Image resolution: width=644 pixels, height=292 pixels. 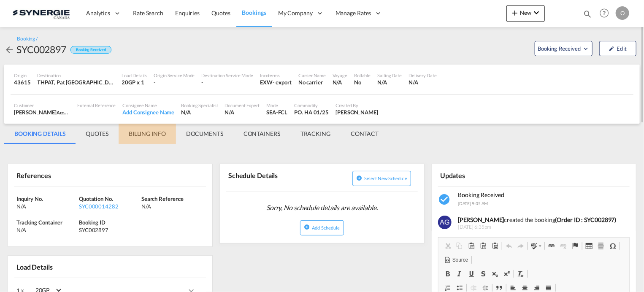 I want to click on span: Analytics, so click(x=98, y=13).